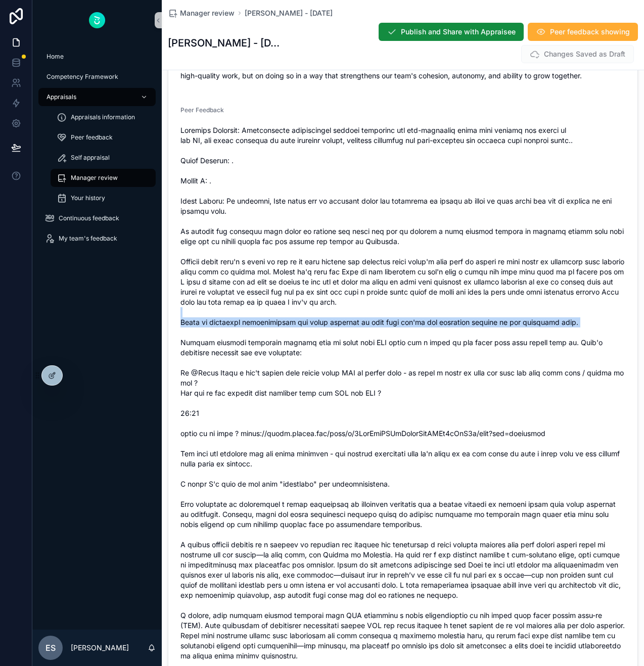 The width and height of the screenshot is (644, 666). I want to click on span: Publish and Share with Appraisee, so click(458, 32).